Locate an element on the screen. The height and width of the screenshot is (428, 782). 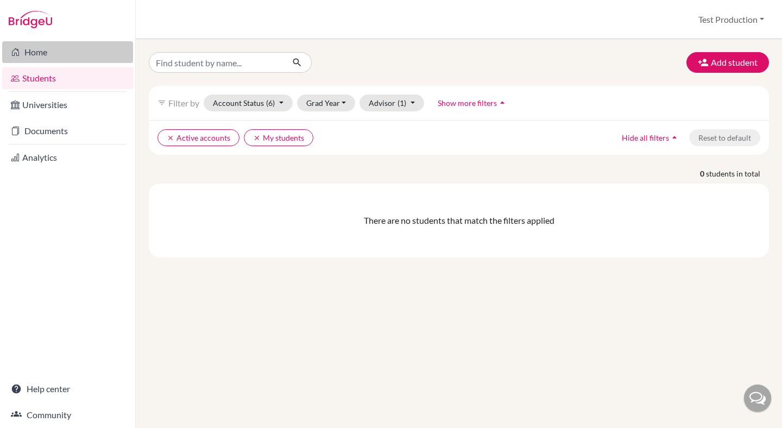
strong: 0 is located at coordinates (702, 173).